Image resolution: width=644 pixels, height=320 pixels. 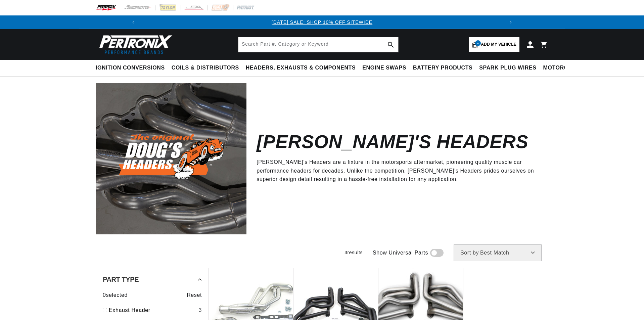 I want to click on span: 0 selected, so click(x=115, y=295).